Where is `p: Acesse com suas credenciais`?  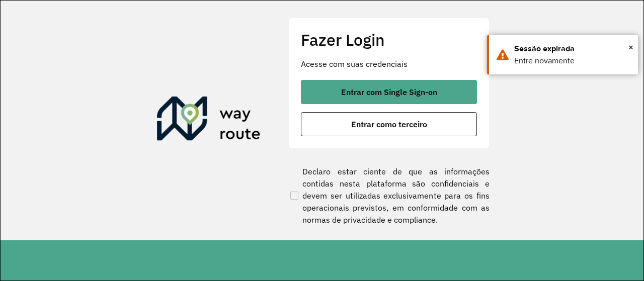
p: Acesse com suas credenciais is located at coordinates (389, 64).